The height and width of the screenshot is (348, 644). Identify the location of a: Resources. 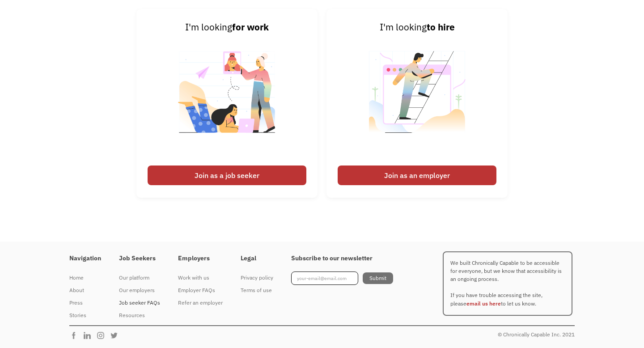
(140, 315).